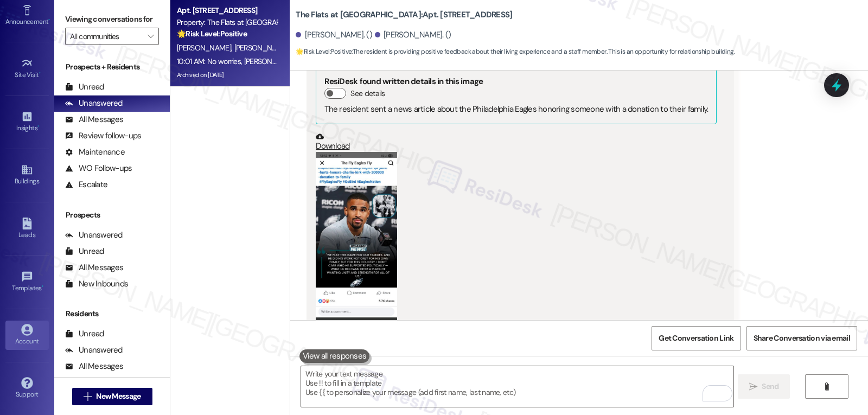  What do you see at coordinates (404, 81) in the screenshot?
I see `b: ResiDesk found written details in this image` at bounding box center [404, 81].